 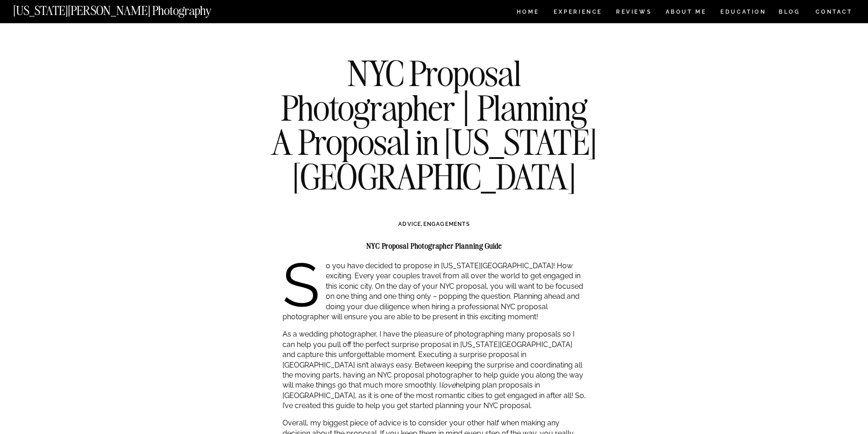 What do you see at coordinates (790, 13) in the screenshot?
I see `a: BLOG` at bounding box center [790, 13].